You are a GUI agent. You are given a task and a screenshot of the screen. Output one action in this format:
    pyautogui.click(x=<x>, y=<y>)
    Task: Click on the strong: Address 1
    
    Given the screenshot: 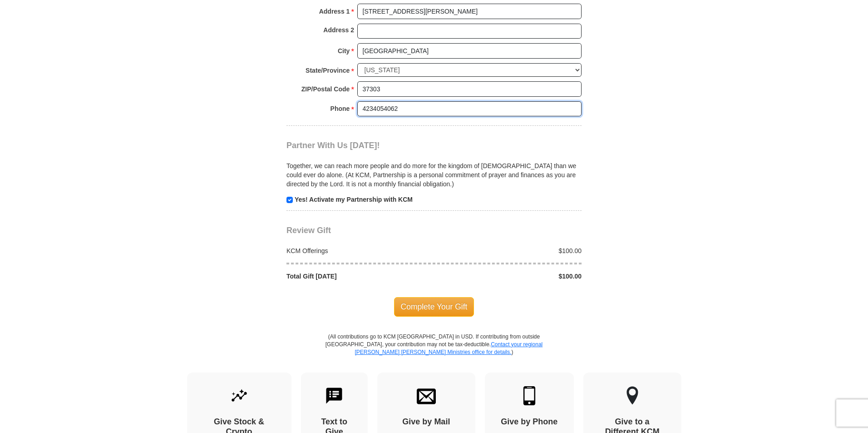 What is the action you would take?
    pyautogui.click(x=335, y=12)
    